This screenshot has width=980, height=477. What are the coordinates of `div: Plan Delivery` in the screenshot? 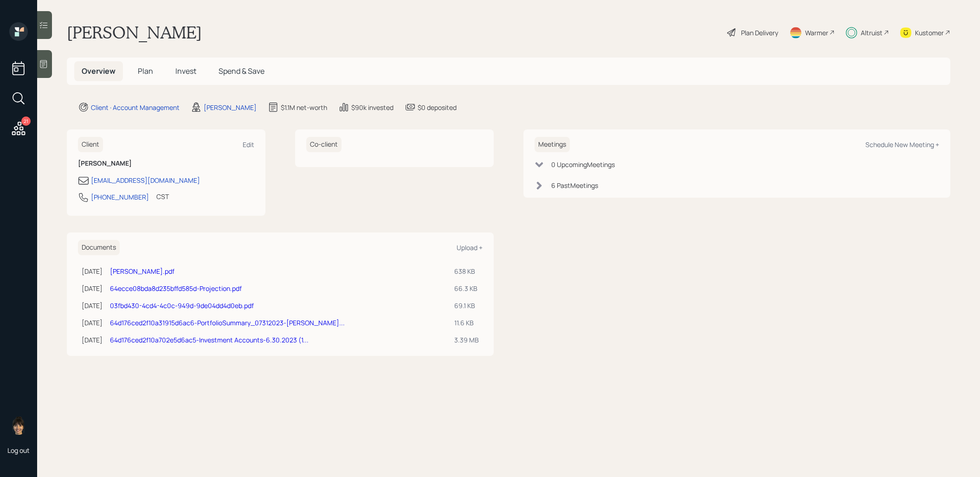 It's located at (760, 32).